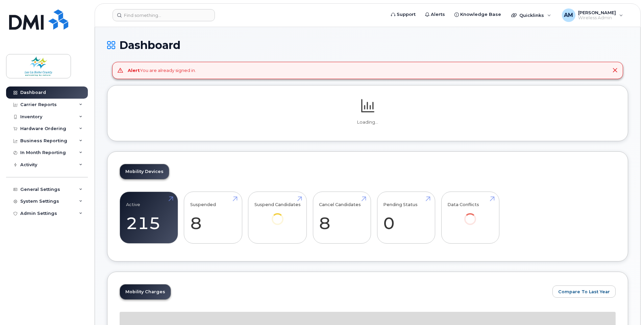 This screenshot has width=644, height=325. Describe the element at coordinates (342, 218) in the screenshot. I see `a: Cancel Candidates 8` at that location.